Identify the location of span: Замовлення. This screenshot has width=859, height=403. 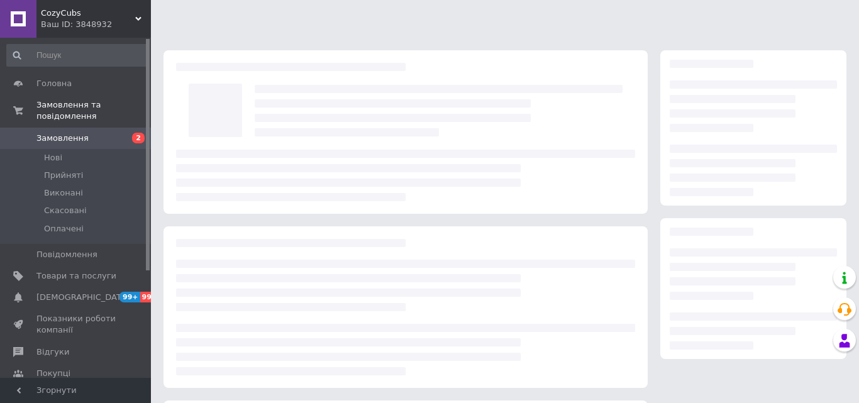
(62, 138).